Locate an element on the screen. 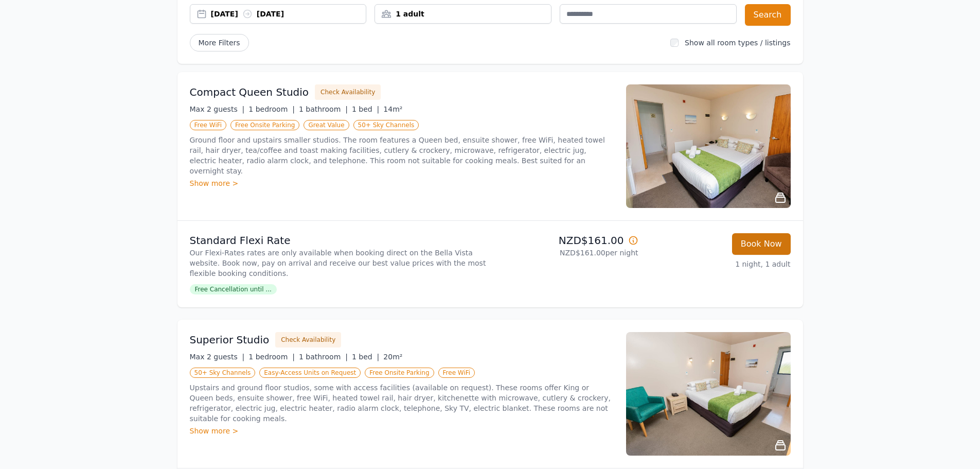  span: 20m² is located at coordinates (392, 357).